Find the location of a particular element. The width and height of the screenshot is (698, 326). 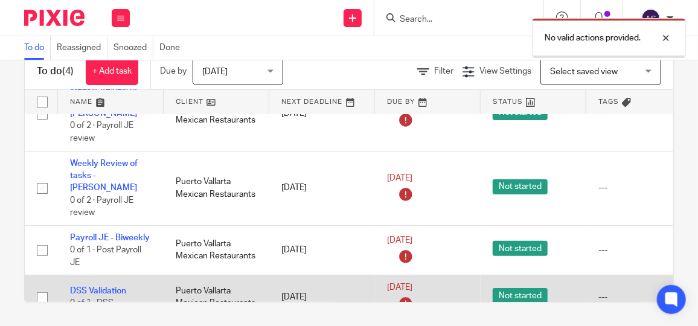

a: Reassigned is located at coordinates (82, 48).